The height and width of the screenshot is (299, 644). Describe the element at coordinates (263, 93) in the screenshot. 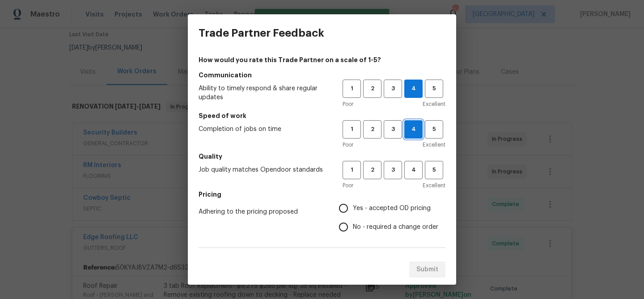

I see `span: Ability to timely respond & share regular updates` at that location.